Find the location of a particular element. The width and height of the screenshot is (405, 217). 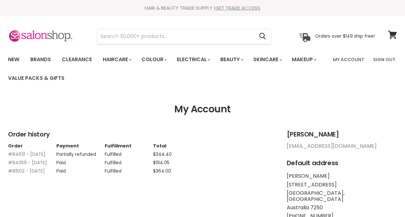

ul: Main menu is located at coordinates (166, 69).